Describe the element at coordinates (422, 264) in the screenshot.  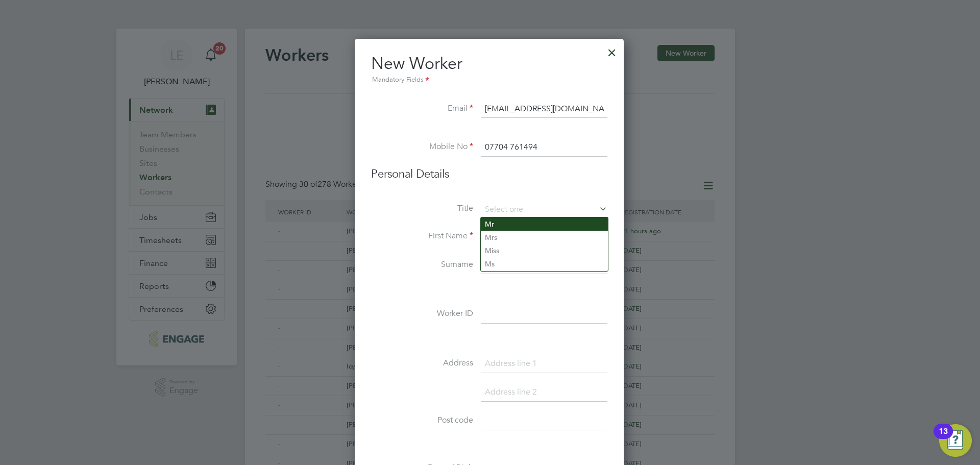
I see `label: Surname` at that location.